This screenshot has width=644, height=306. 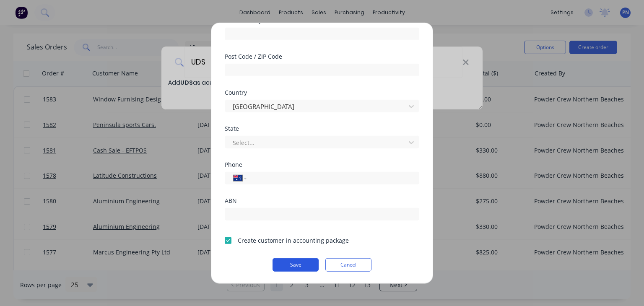 I want to click on div: Country, so click(x=322, y=93).